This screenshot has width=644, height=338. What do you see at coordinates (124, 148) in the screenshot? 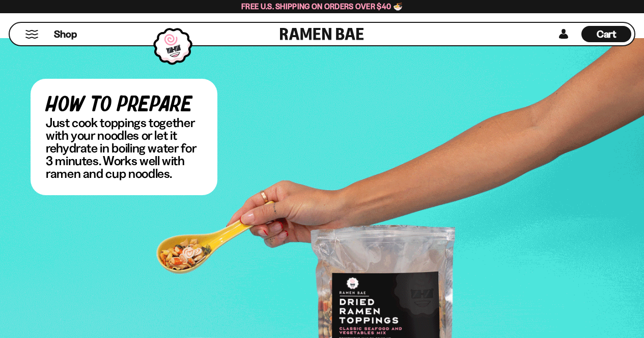
I see `p: Just cook toppings together with your noodles or let it rehydrate in boiling water for 3 minutes....` at bounding box center [124, 148].